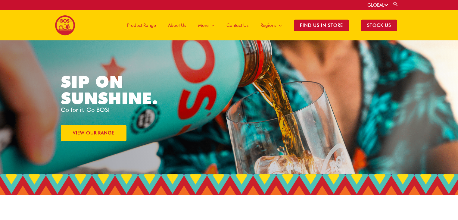 Image resolution: width=458 pixels, height=220 pixels. What do you see at coordinates (177, 25) in the screenshot?
I see `span: About Us` at bounding box center [177, 25].